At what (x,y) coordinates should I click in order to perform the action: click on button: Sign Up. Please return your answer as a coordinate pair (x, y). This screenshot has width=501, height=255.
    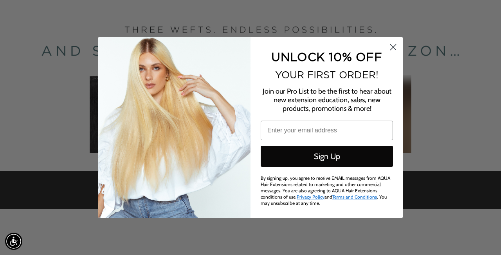
    Looking at the image, I should click on (327, 156).